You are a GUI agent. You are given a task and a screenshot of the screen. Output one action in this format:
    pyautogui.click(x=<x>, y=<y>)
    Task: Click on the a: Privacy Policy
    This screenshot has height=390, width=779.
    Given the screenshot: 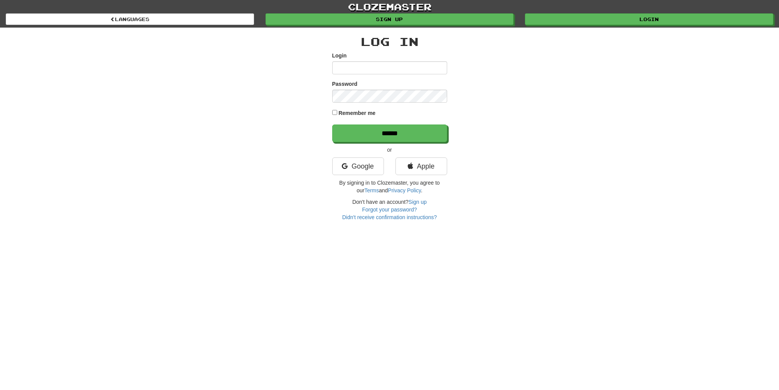 What is the action you would take?
    pyautogui.click(x=404, y=190)
    